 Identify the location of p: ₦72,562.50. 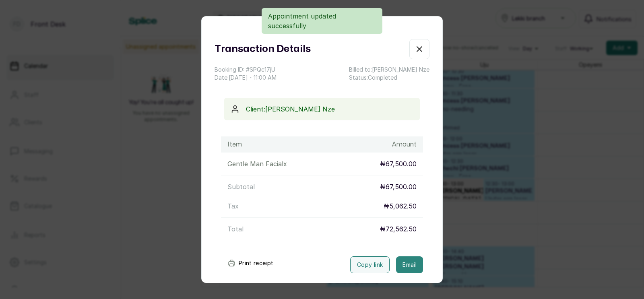
(398, 230).